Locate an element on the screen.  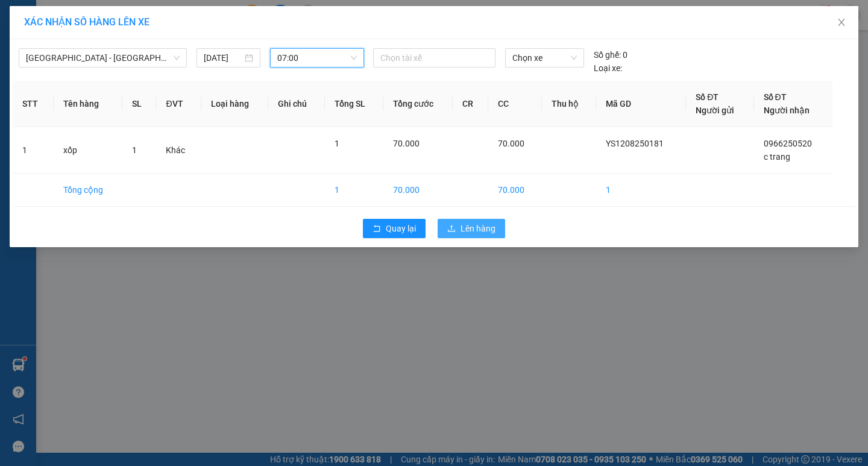
span: Quay lại is located at coordinates (401, 229).